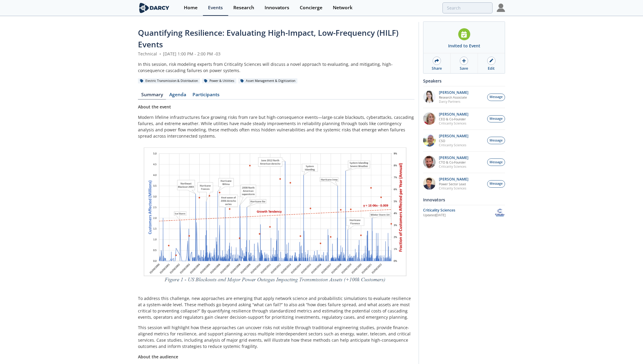 The height and width of the screenshot is (364, 643). Describe the element at coordinates (464, 46) in the screenshot. I see `div: Invited to Event` at that location.